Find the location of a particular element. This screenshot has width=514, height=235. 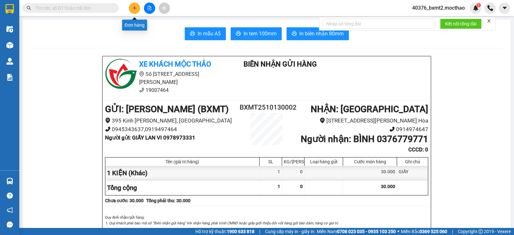

div: 1 KIỆN (Khác) is located at coordinates (183, 173).